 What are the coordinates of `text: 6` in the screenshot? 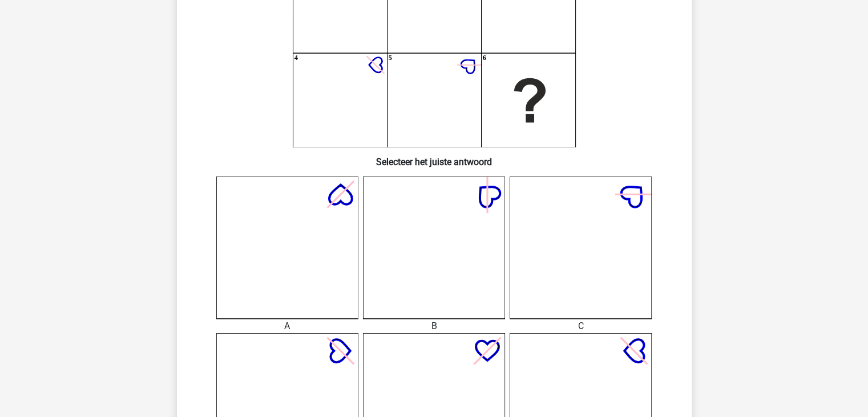 It's located at (484, 58).